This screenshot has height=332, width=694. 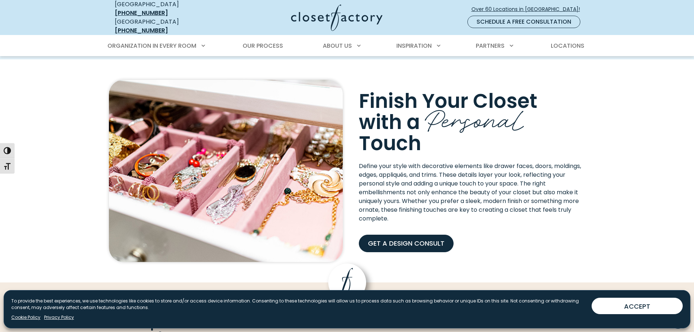 I want to click on p: To provide the best experiences, we use technologies like cookies to store and/or access device i..., so click(x=299, y=304).